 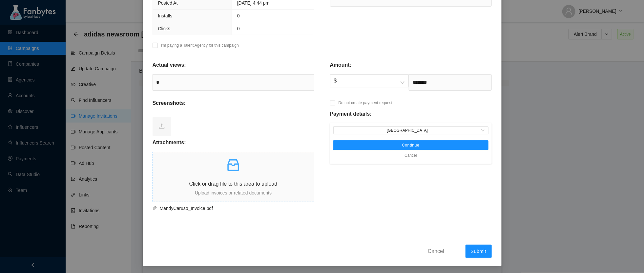 I want to click on span: inboxClick or drag file to this area to uploadUpload invoices or related documents, so click(x=233, y=176).